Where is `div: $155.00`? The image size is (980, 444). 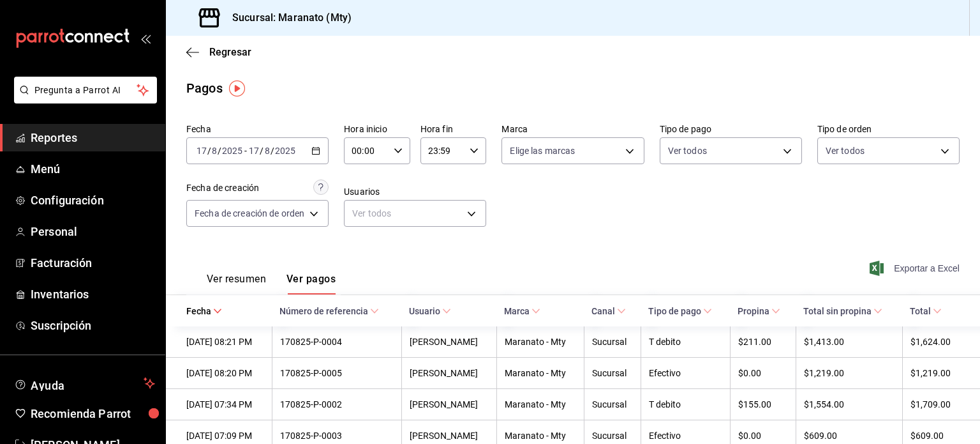
div: $155.00 is located at coordinates (763, 404).